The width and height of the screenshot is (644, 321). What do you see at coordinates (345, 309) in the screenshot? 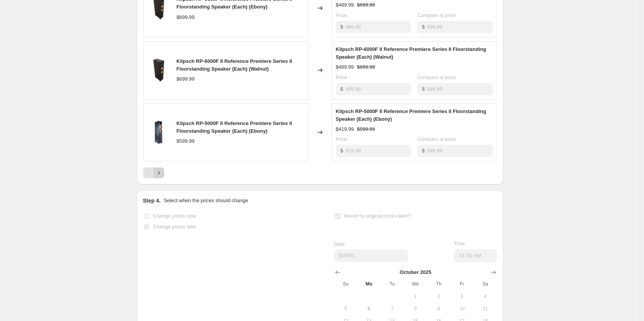
I see `button: Sunday October 5 2025` at bounding box center [345, 309].